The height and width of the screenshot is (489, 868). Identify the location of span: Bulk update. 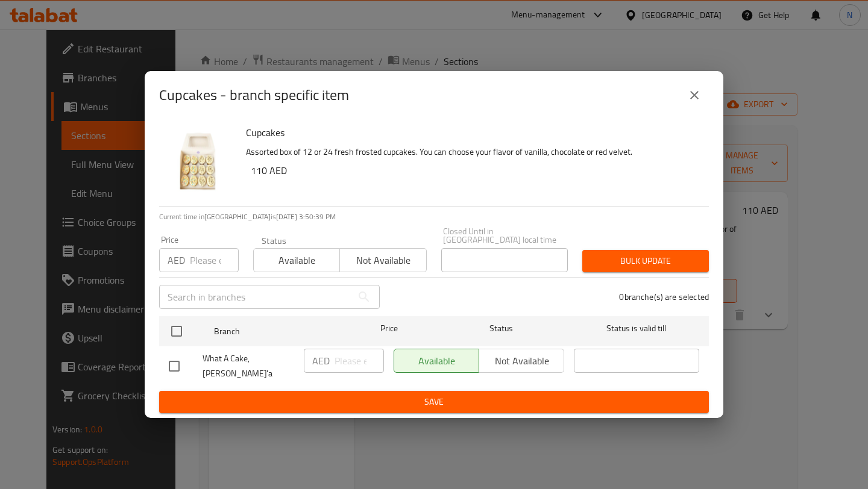
(645, 261).